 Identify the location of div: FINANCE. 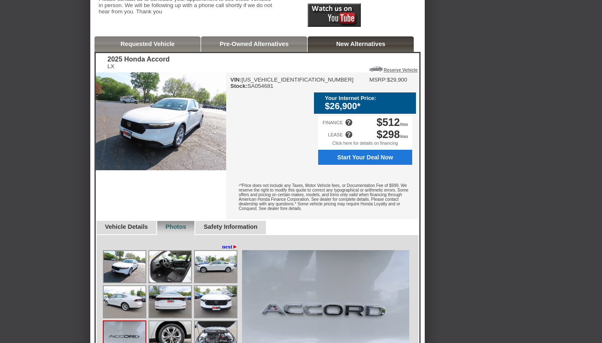
(333, 122).